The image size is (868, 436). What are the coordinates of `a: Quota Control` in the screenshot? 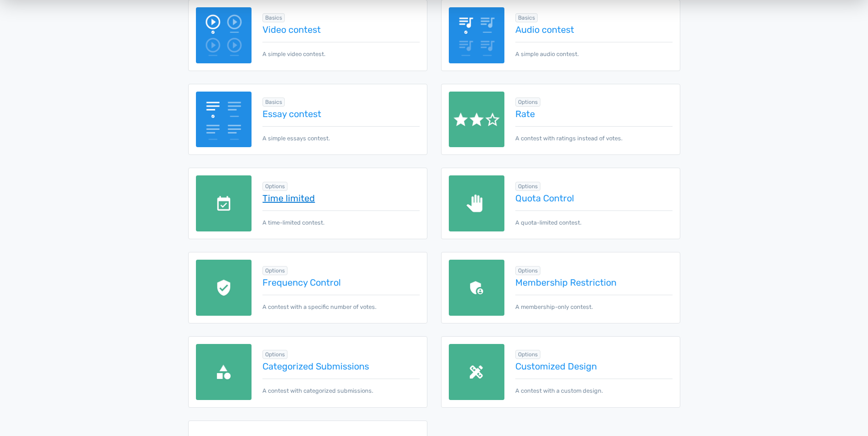 It's located at (594, 198).